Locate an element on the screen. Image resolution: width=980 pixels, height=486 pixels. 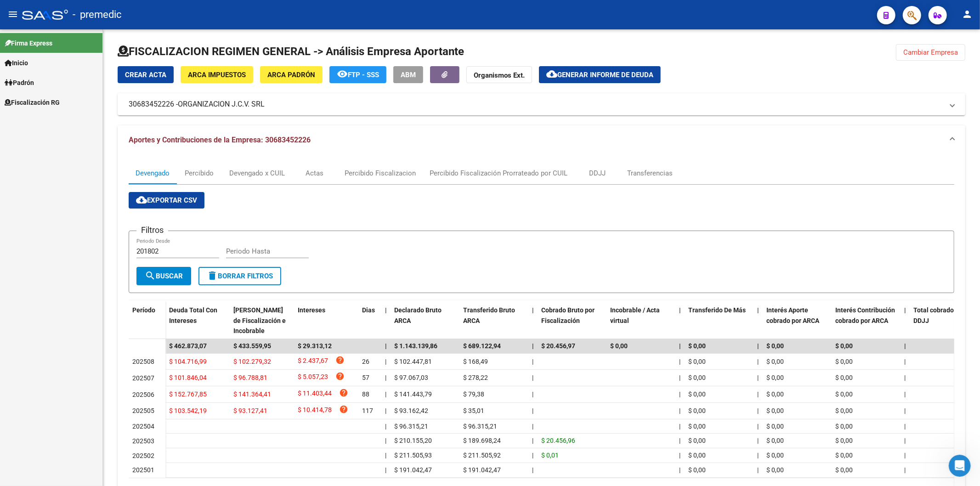
span: $ 104.716,99 is located at coordinates (188, 361).